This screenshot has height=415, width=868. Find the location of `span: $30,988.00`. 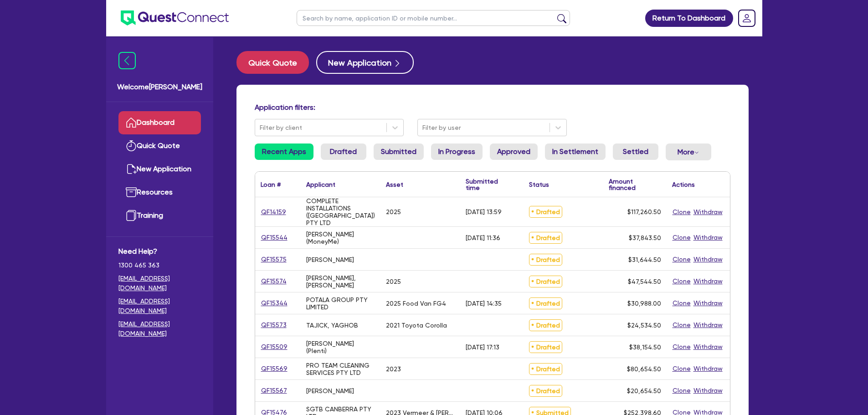

span: $30,988.00 is located at coordinates (644, 304).